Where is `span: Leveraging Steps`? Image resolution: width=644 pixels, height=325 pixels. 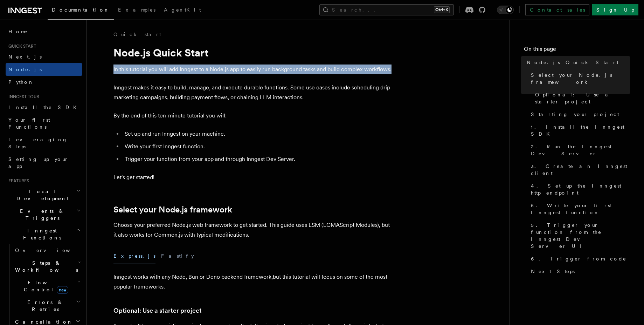 span: Leveraging Steps is located at coordinates (38, 143).